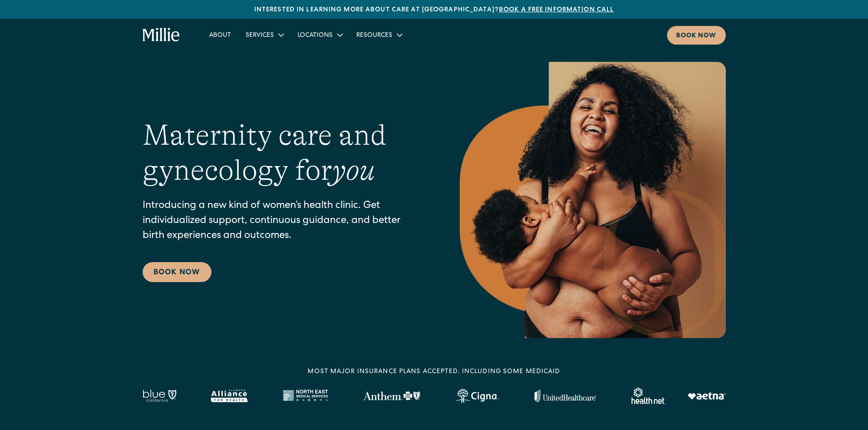  Describe the element at coordinates (593, 200) in the screenshot. I see `img: Smiling mother with her baby in arms, celebrating body positivity and the nurturing bond of postp...` at that location.